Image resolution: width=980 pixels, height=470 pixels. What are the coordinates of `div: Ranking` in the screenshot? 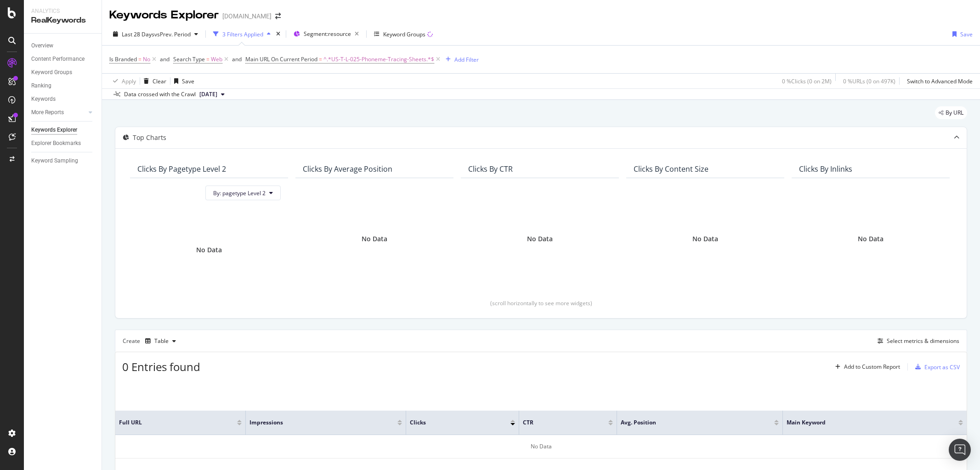 It's located at (42, 86).